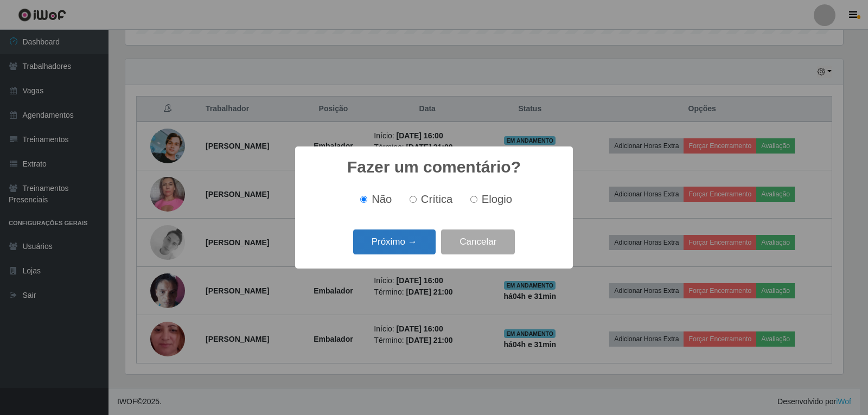  Describe the element at coordinates (434, 167) in the screenshot. I see `h2: Fazer um comentário?` at that location.